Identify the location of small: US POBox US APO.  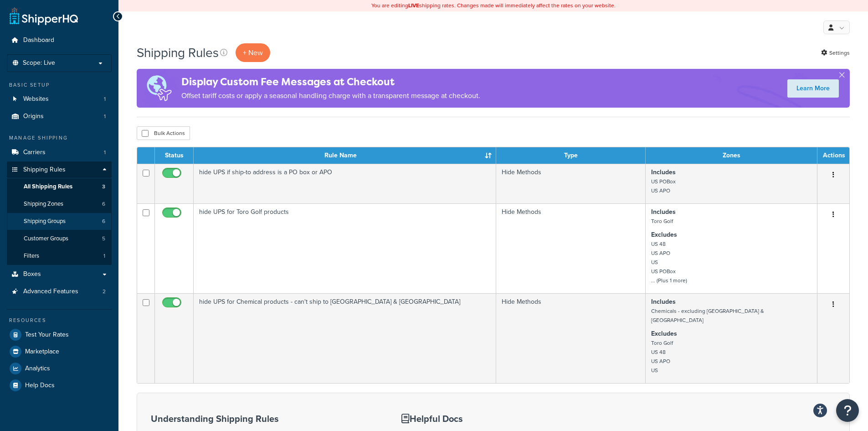
(663, 186).